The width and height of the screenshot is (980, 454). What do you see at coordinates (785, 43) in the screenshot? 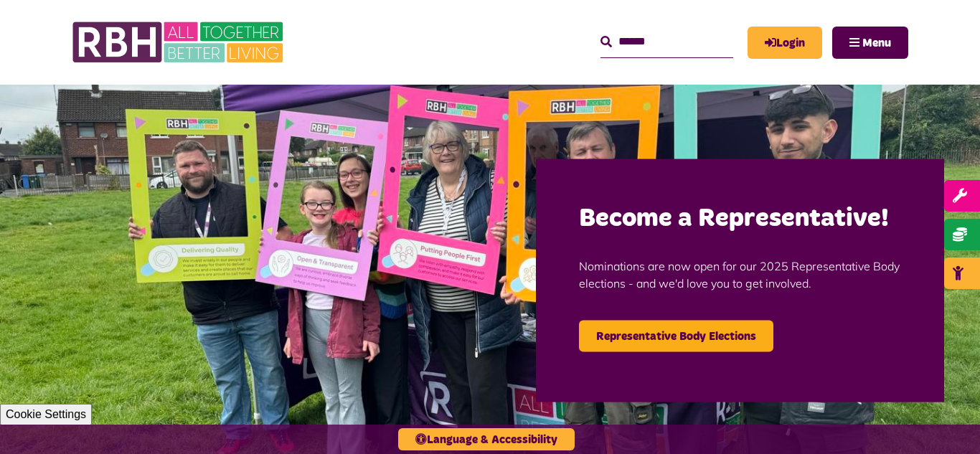
I see `a: MyRBH` at bounding box center [785, 43].